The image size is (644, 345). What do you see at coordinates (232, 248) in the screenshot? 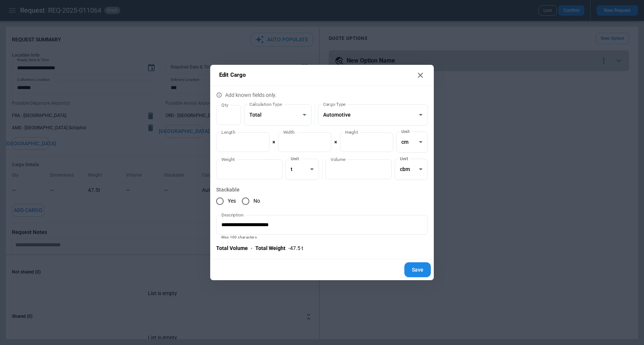
I see `p: Total Volume` at bounding box center [232, 248].